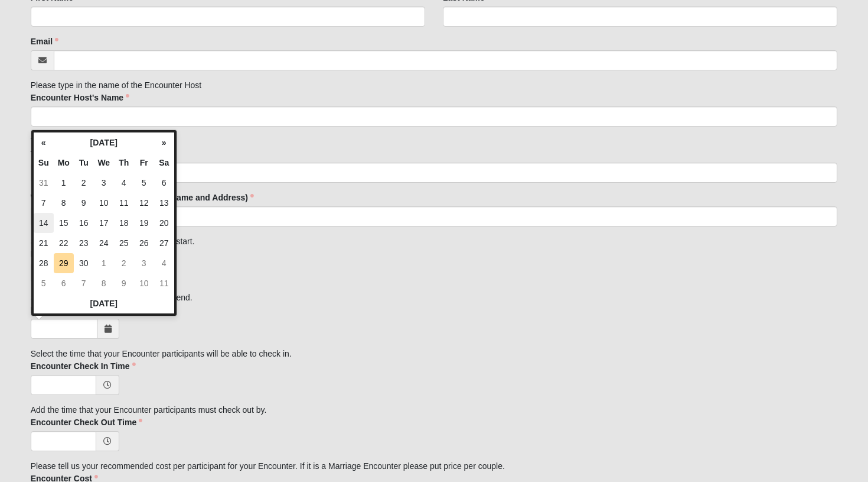  Describe the element at coordinates (164, 223) in the screenshot. I see `td: 20` at that location.